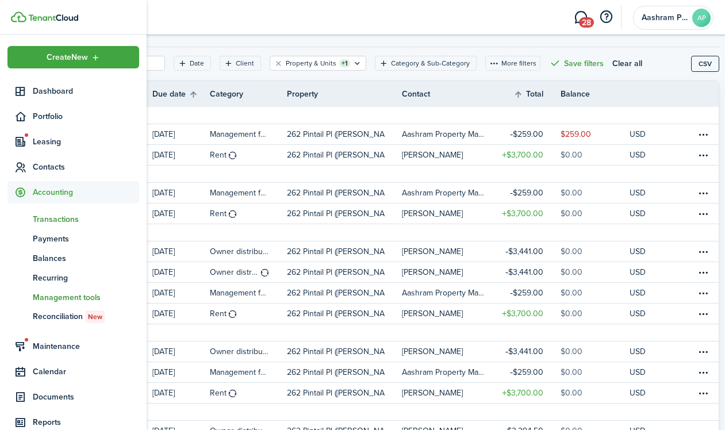 Image resolution: width=725 pixels, height=430 pixels. Describe the element at coordinates (606, 17) in the screenshot. I see `button: Open resource center` at that location.